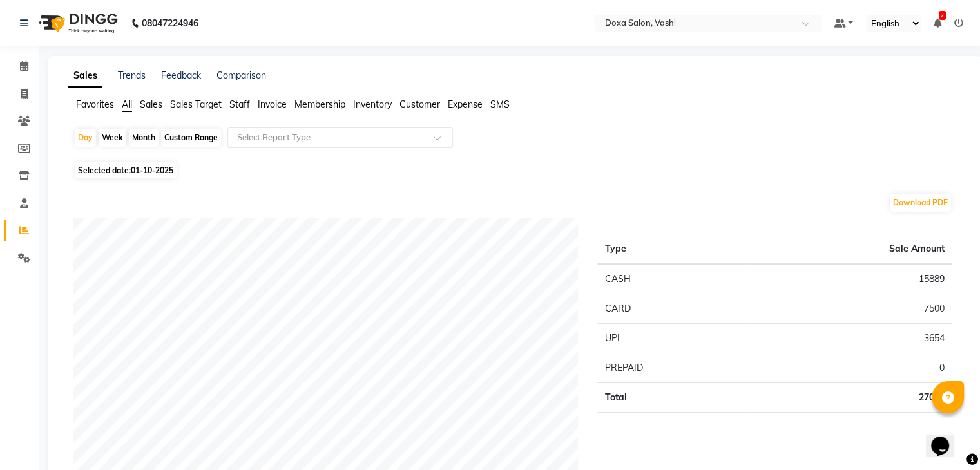  I want to click on td: CASH, so click(673, 279).